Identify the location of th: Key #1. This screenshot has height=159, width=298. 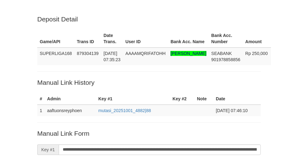
(133, 99).